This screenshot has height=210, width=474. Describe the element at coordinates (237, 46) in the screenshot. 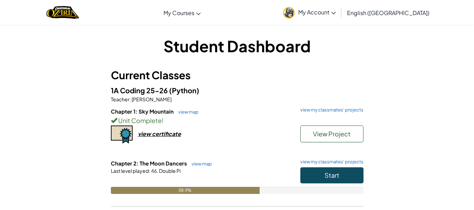

I see `h1: Student Dashboard` at that location.